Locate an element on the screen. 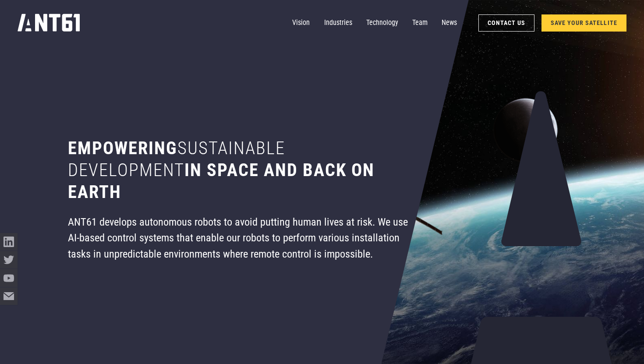 The height and width of the screenshot is (364, 644). a: Team is located at coordinates (419, 23).